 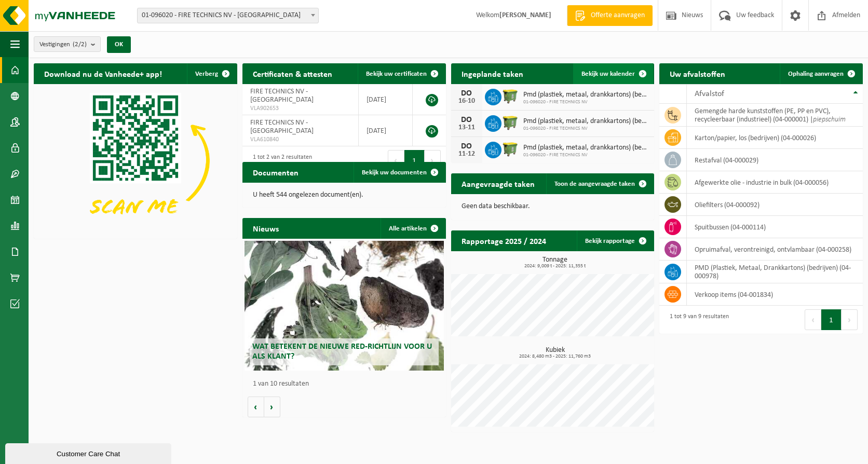 What do you see at coordinates (556, 357) in the screenshot?
I see `span: 2024: 8,480 m3 - 2025: 11,760 m3` at bounding box center [556, 357].